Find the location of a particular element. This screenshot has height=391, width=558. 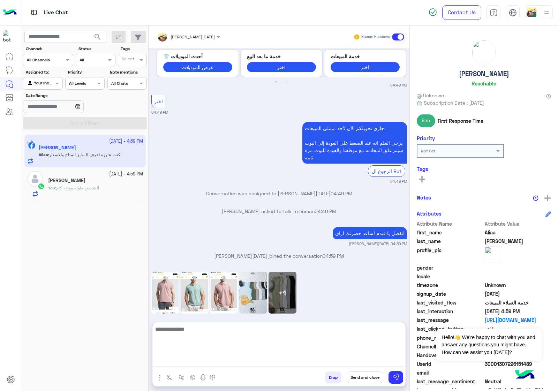

img: WhatsApp is located at coordinates (41, 186).